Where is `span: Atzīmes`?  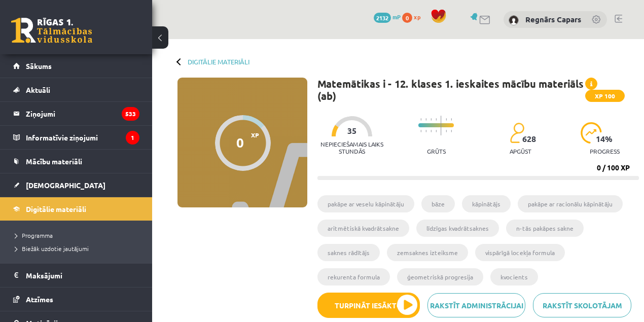
span: Atzīmes is located at coordinates (39, 299).